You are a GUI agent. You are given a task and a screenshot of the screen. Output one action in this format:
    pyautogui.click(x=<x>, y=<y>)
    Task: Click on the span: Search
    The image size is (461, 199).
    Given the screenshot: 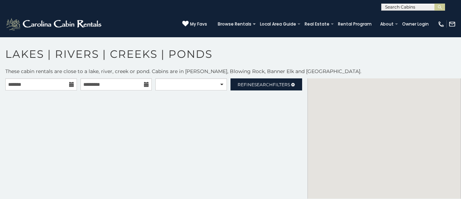 What is the action you would take?
    pyautogui.click(x=264, y=84)
    